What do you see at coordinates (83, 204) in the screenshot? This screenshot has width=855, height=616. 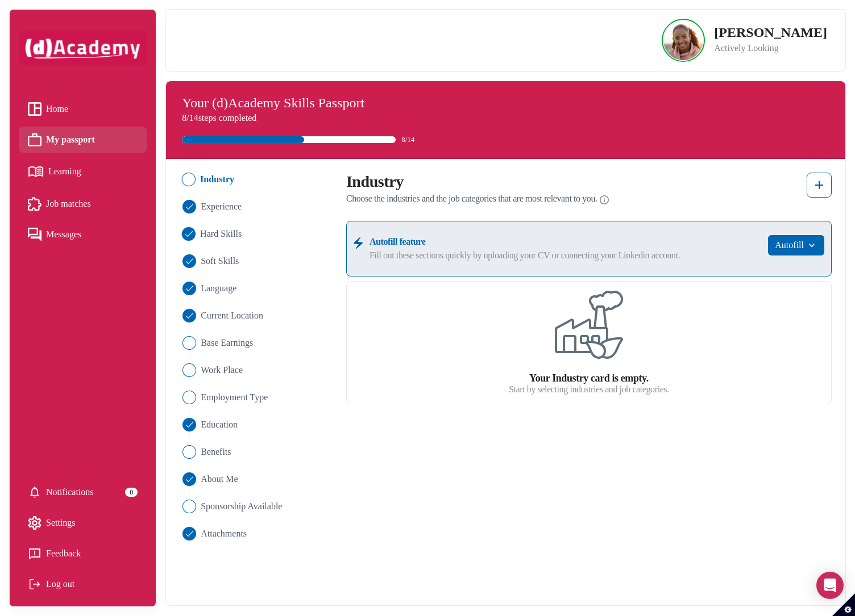 I see `a: Job matches iconJob matches` at bounding box center [83, 204].